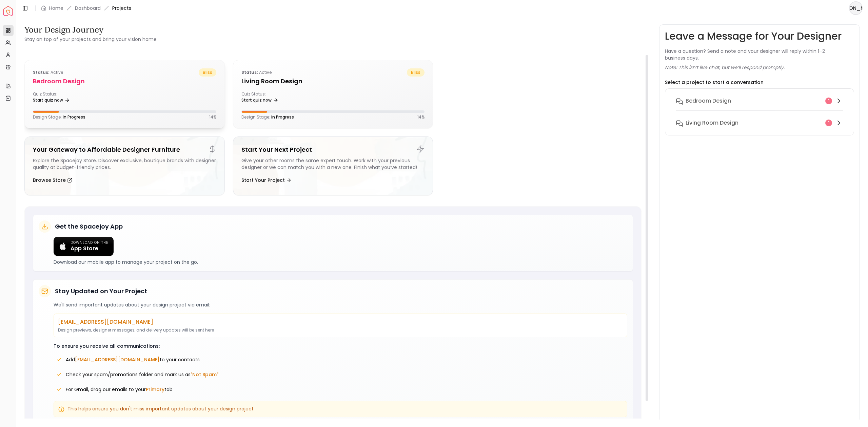 The height and width of the screenshot is (427, 868). What do you see at coordinates (63, 247) in the screenshot?
I see `img: Apple logo` at bounding box center [63, 247].